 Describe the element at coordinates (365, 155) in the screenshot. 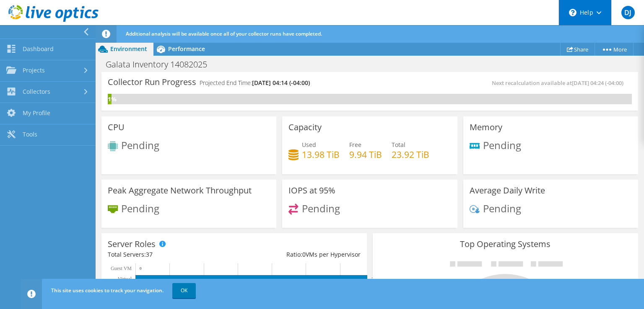

I see `h4: 9.94 TiB` at that location.